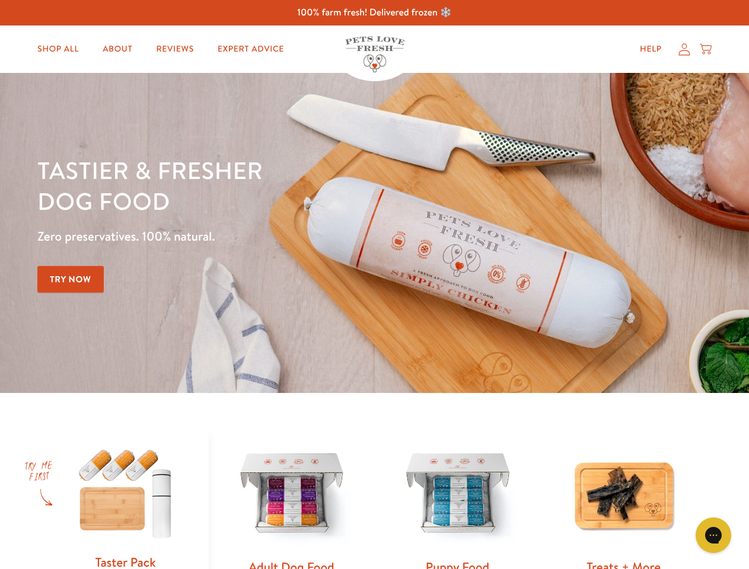 This screenshot has height=569, width=749. Describe the element at coordinates (71, 279) in the screenshot. I see `a: Try Now` at that location.